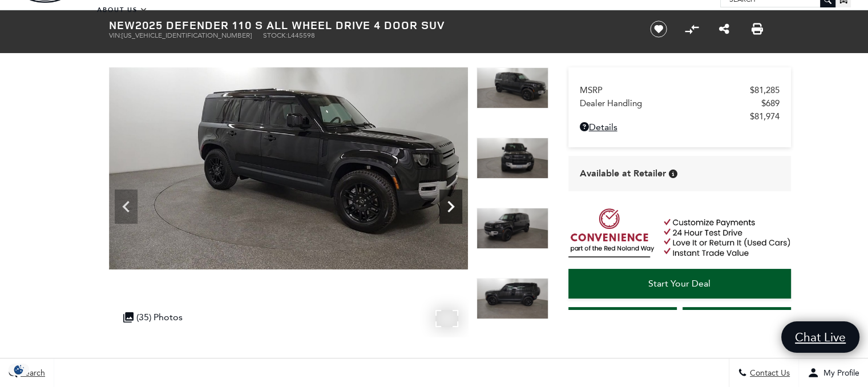 The image size is (868, 387). I want to click on div: Previous, so click(126, 207).